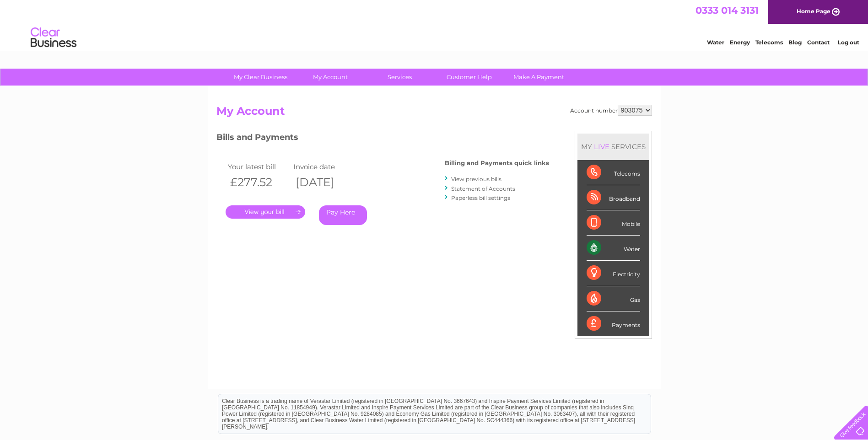 The image size is (868, 440). I want to click on a: Statement of Accounts, so click(483, 188).